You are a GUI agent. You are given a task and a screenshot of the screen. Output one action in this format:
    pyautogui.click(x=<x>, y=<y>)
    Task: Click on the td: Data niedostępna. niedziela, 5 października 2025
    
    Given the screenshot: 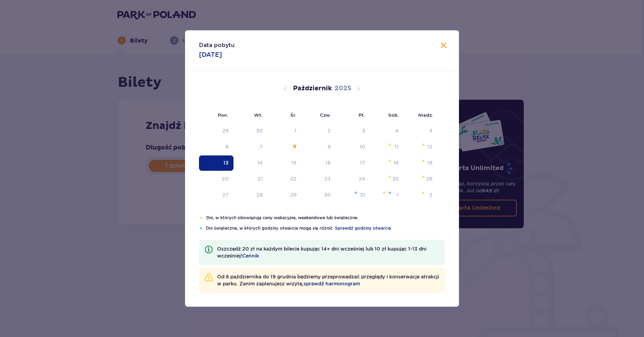 What is the action you would take?
    pyautogui.click(x=420, y=131)
    